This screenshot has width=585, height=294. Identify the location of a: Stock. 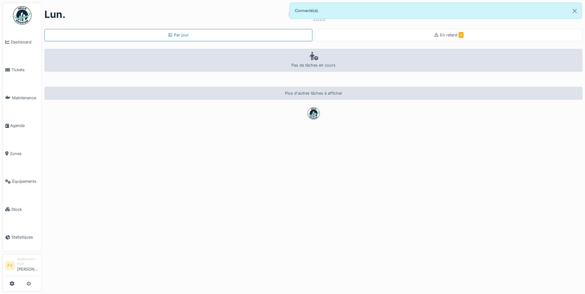
(22, 209).